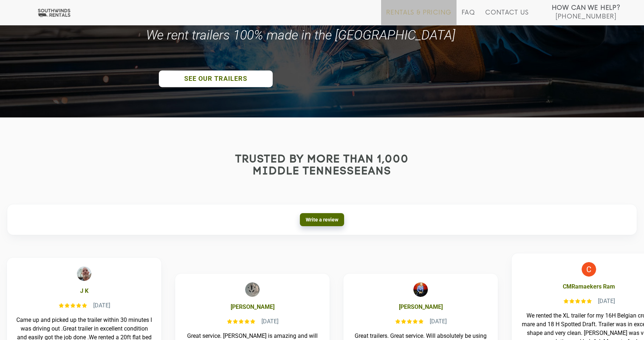  I want to click on b: CMRamaekers Ram, so click(587, 287).